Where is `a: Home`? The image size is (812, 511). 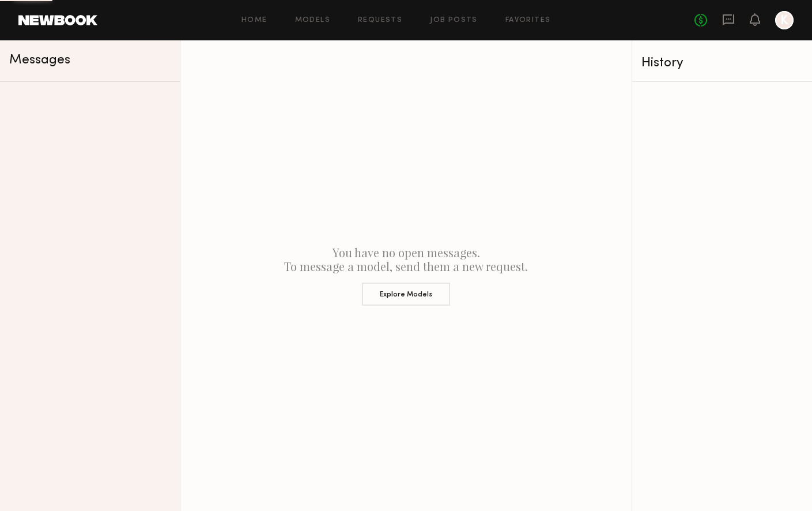 a: Home is located at coordinates (254, 20).